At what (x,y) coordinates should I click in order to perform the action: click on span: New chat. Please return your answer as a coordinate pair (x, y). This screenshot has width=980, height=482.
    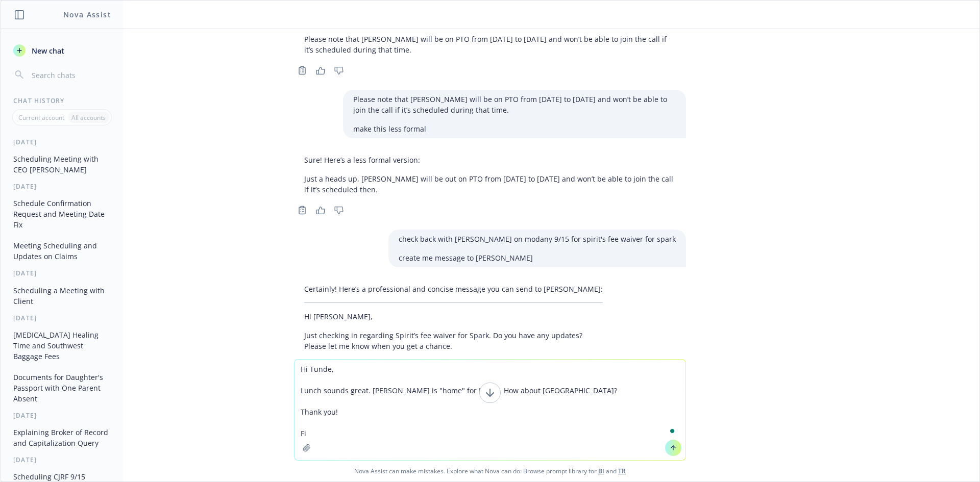
    Looking at the image, I should click on (47, 51).